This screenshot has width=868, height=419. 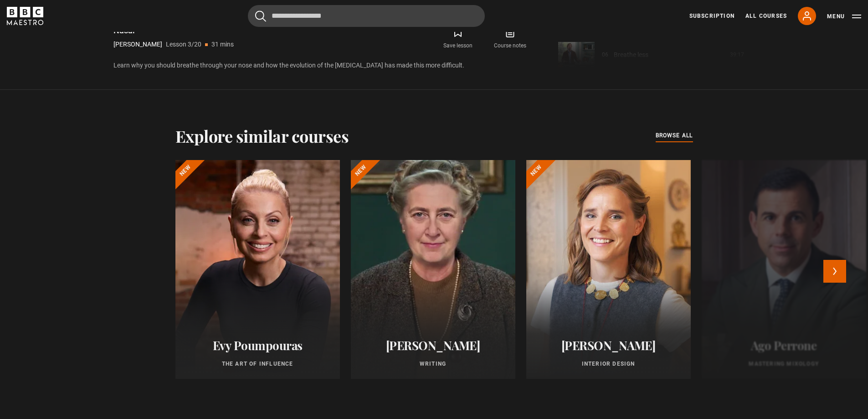 What do you see at coordinates (510, 38) in the screenshot?
I see `a: Course notes` at bounding box center [510, 38].